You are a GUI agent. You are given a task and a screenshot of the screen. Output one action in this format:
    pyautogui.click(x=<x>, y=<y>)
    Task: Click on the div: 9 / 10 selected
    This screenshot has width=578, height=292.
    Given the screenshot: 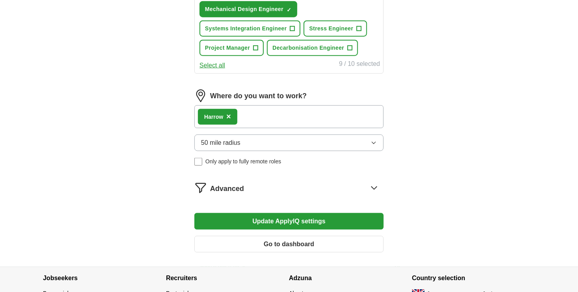 What is the action you would take?
    pyautogui.click(x=359, y=65)
    